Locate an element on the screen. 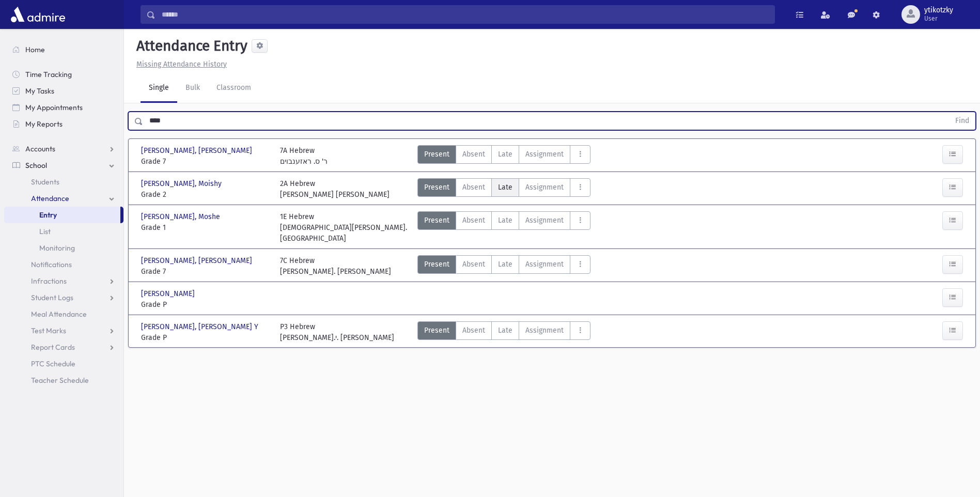 Image resolution: width=980 pixels, height=497 pixels. a: Meal Attendance is located at coordinates (64, 315).